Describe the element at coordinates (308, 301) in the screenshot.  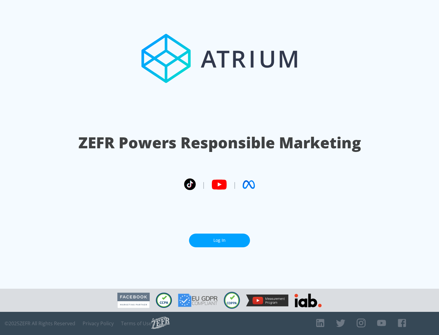
I see `img: IAB` at that location.